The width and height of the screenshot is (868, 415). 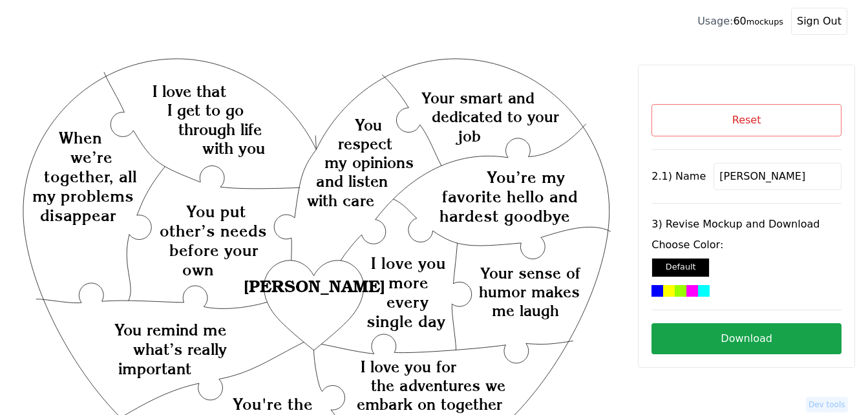 I want to click on text: respect, so click(x=365, y=143).